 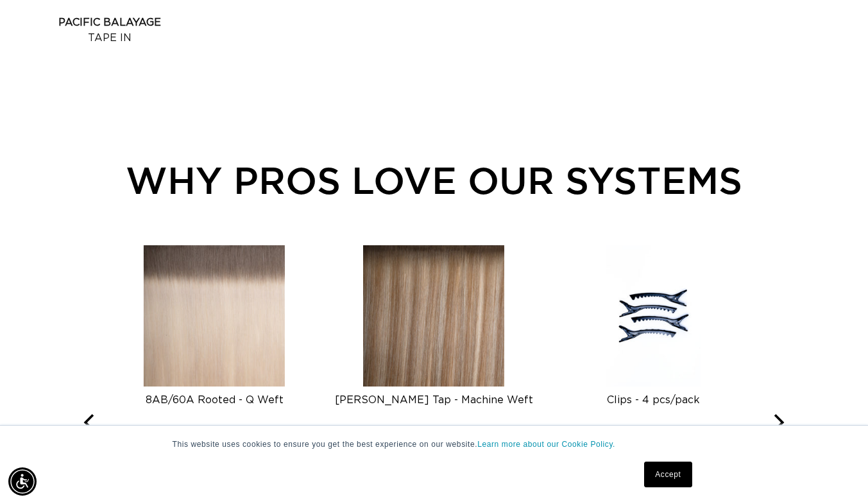 I want to click on img: Victoria Root Tap - Machine Weft, so click(x=434, y=316).